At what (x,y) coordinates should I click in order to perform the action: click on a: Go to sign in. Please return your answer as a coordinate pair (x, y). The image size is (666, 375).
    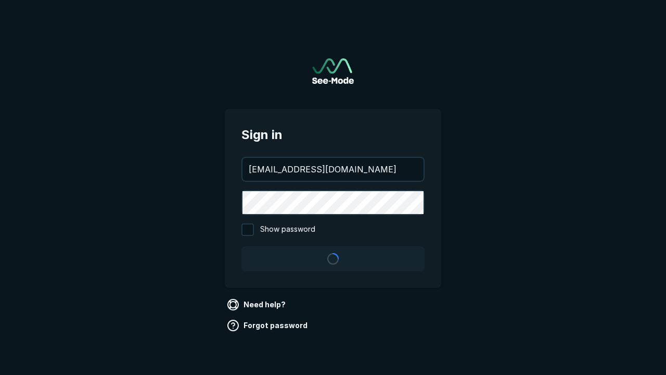
    Looking at the image, I should click on (333, 71).